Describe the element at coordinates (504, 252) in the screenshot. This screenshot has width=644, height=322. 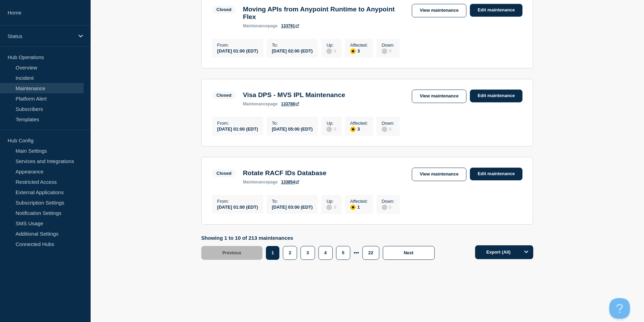
I see `button: Export (All)` at that location.